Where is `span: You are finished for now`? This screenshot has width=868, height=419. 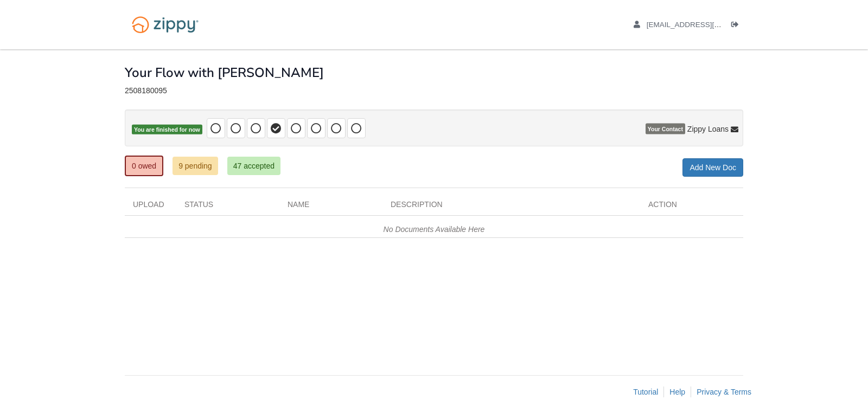 span: You are finished for now is located at coordinates (167, 130).